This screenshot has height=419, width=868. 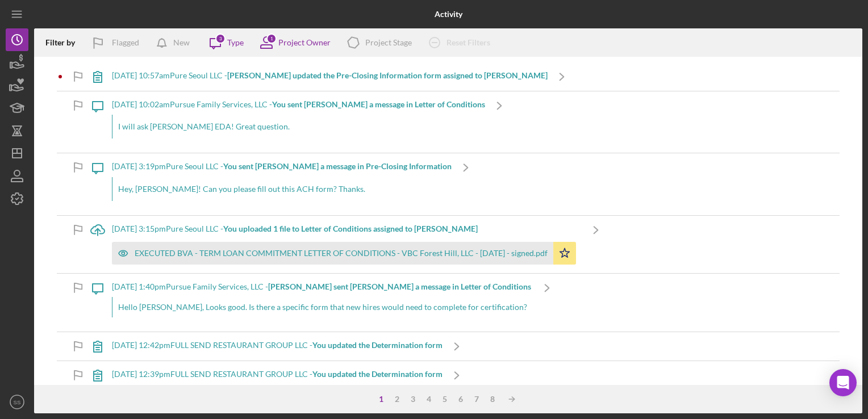 What do you see at coordinates (429, 399) in the screenshot?
I see `div: 4` at bounding box center [429, 399].